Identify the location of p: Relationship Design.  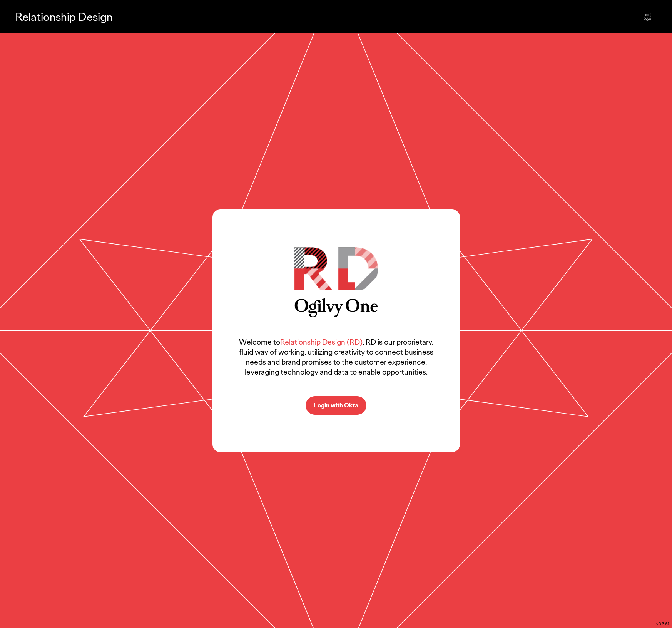
(64, 16).